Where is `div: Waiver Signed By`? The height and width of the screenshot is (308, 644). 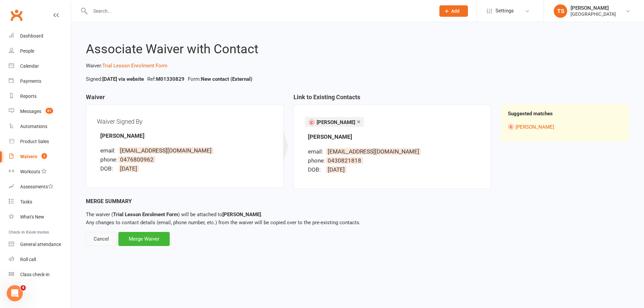
div: Waiver Signed By is located at coordinates (184, 121).